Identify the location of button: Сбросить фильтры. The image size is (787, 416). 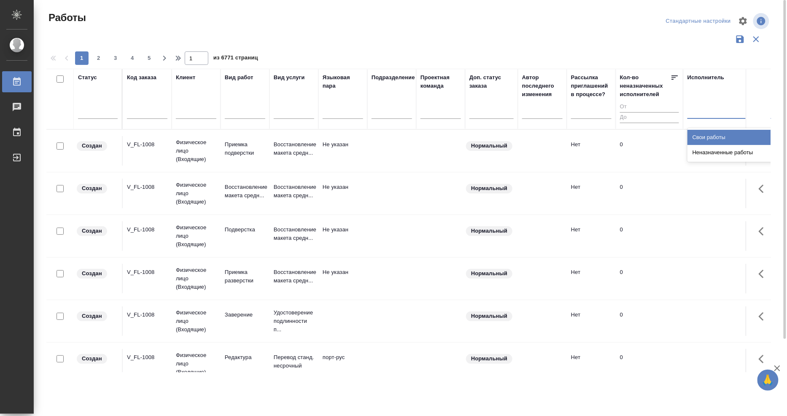
(756, 39).